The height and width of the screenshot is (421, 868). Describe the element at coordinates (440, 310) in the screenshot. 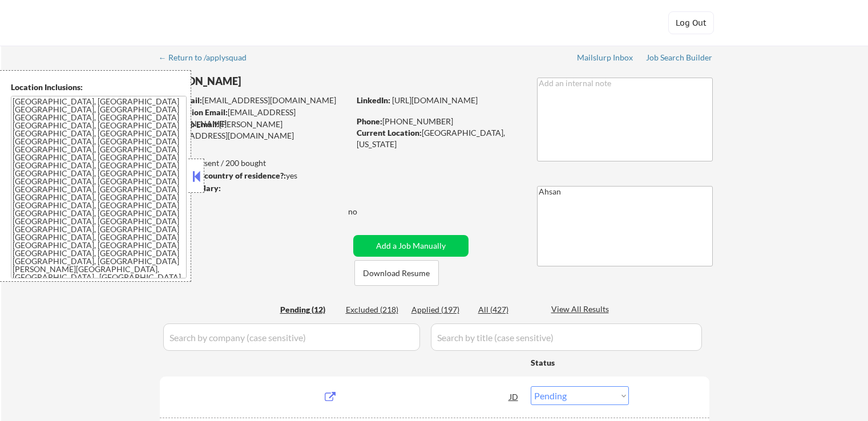

I see `div: Applied (197)` at that location.